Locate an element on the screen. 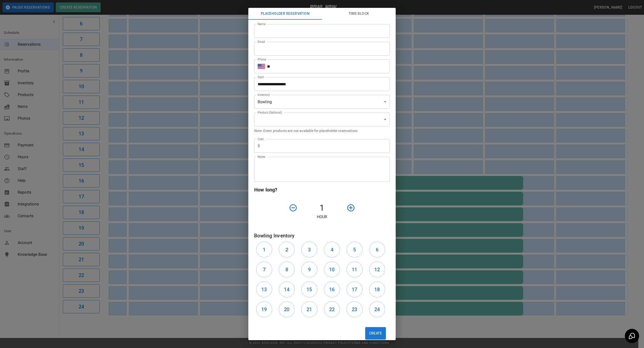  button: 18 is located at coordinates (377, 290).